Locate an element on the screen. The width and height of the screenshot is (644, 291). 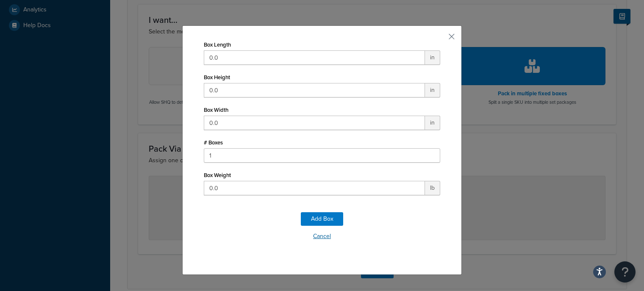
label: Box Height is located at coordinates (217, 77).